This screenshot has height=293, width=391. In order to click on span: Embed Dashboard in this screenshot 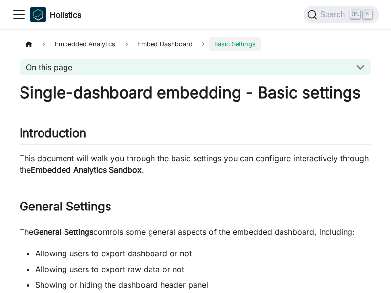, I will do `click(165, 44)`.